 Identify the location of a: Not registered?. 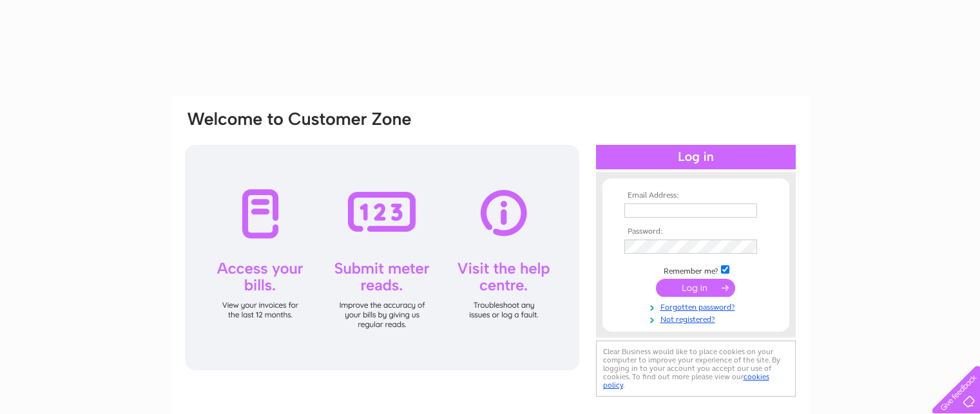
(698, 318).